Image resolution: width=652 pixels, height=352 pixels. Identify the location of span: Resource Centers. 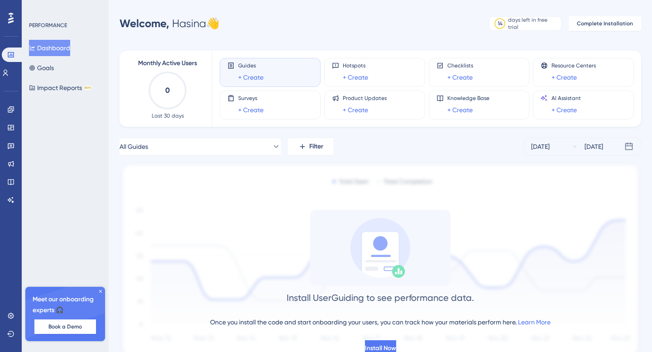
(574, 66).